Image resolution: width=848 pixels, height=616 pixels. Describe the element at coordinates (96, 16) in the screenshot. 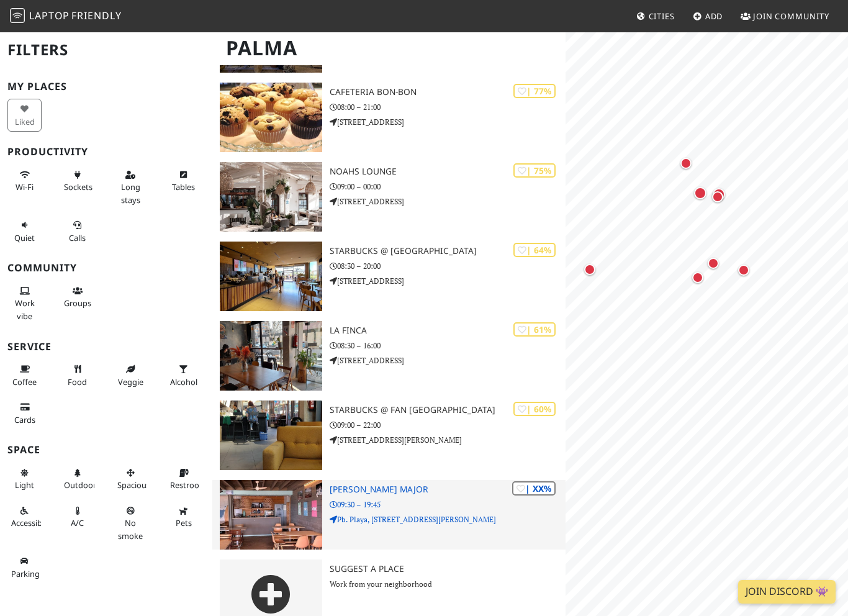

I see `span: Friendly` at that location.